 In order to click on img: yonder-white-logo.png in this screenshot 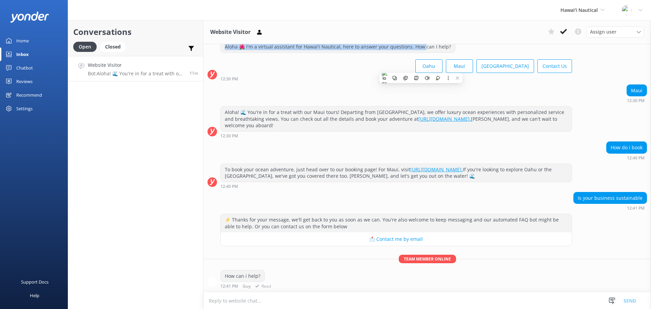, I will do `click(29, 17)`.